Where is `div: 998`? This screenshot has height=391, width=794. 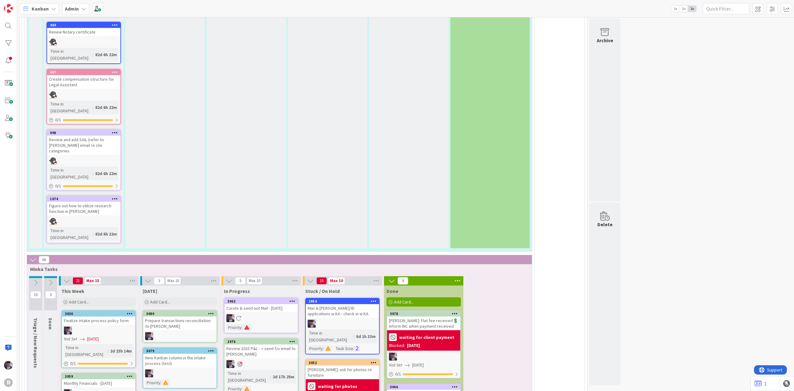 div: 998 is located at coordinates (85, 133).